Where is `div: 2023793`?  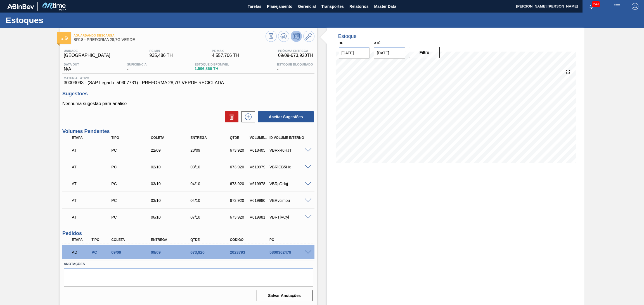 div: 2023793 is located at coordinates (251, 252).